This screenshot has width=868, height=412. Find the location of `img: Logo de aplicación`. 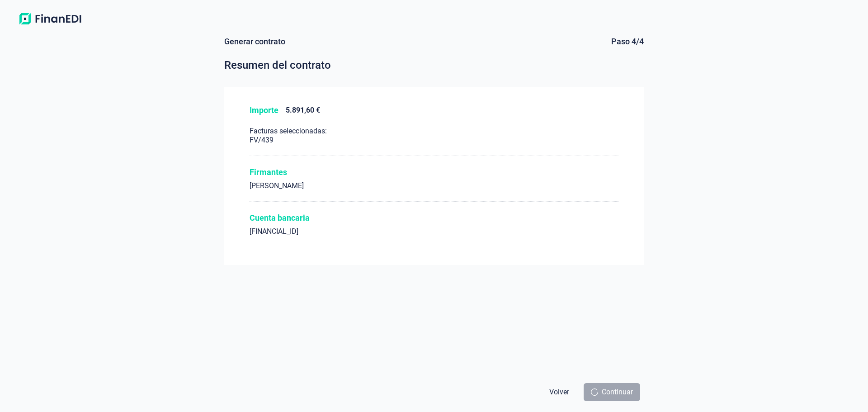

img: Logo de aplicación is located at coordinates (50, 19).